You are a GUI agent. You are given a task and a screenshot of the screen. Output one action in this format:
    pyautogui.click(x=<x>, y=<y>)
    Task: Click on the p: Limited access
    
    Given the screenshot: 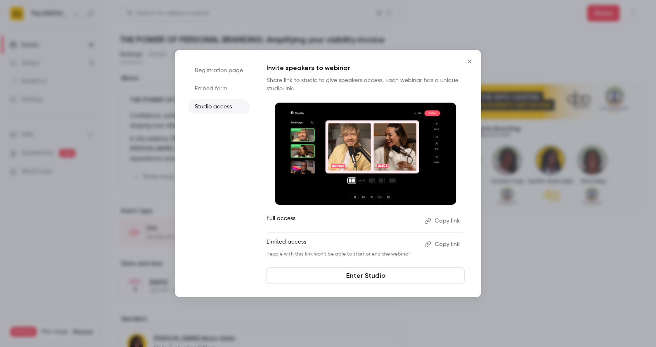 What is the action you would take?
    pyautogui.click(x=342, y=245)
    